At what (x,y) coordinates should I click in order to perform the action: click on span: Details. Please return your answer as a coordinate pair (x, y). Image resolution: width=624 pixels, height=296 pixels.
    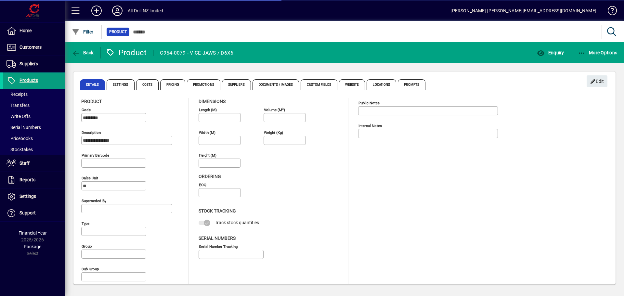
    Looking at the image, I should click on (92, 85).